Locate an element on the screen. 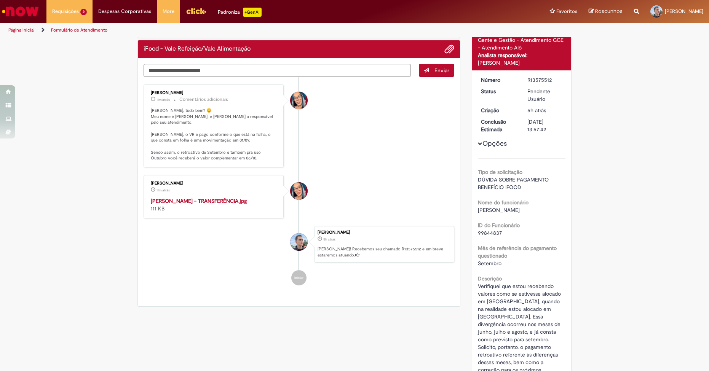 The image size is (709, 371). span: Despesas Corporativas is located at coordinates (124, 11).